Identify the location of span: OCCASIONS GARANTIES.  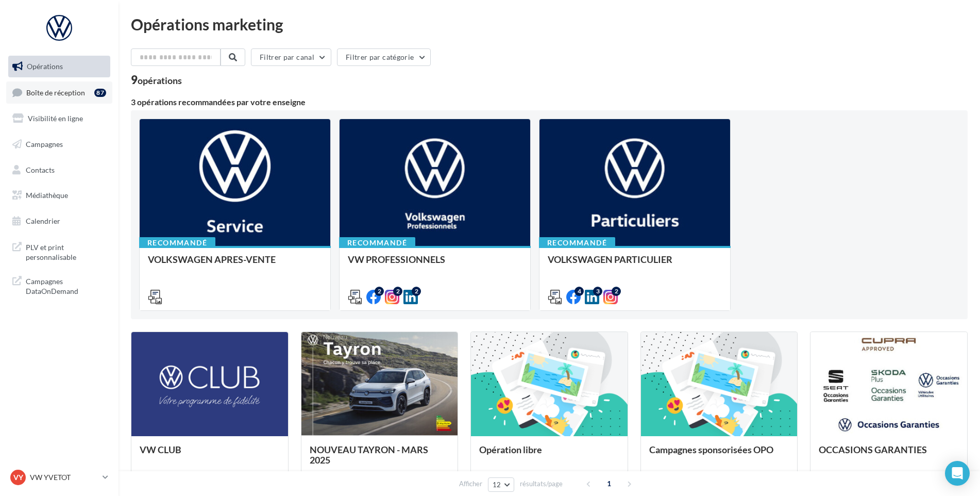
(873, 449).